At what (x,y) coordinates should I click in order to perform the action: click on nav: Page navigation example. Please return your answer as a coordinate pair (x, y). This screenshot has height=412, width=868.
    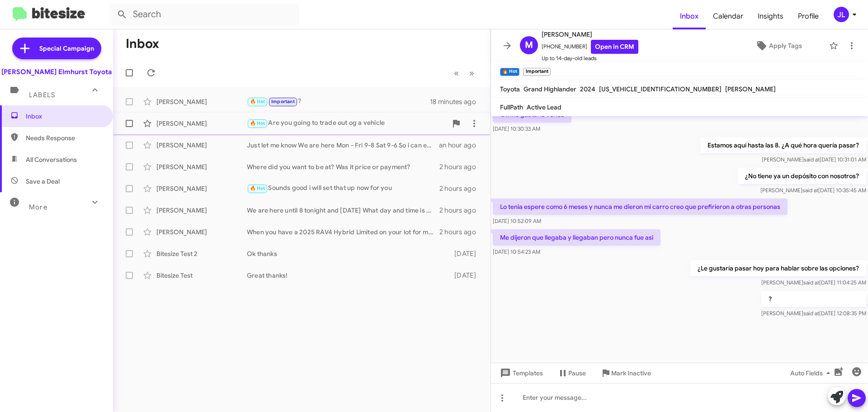
    Looking at the image, I should click on (464, 73).